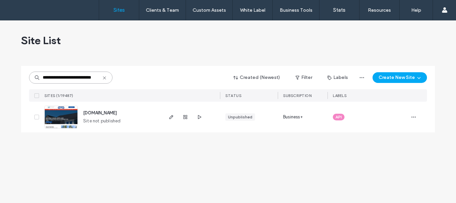 The image size is (456, 203). I want to click on label: Stats, so click(339, 10).